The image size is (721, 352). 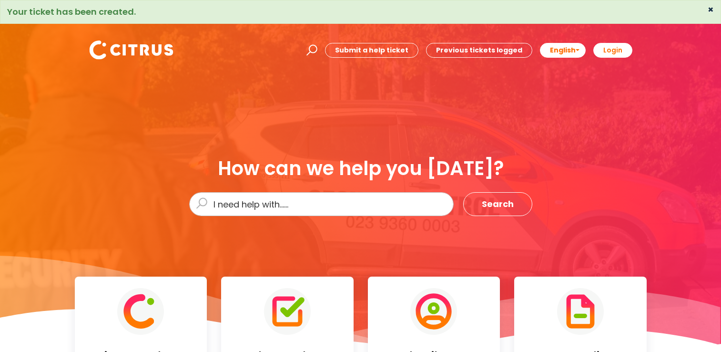 I want to click on a: Login, so click(x=613, y=50).